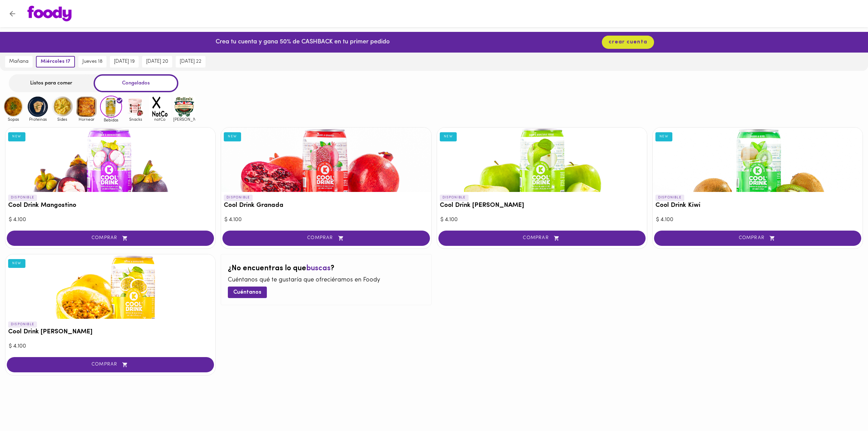  Describe the element at coordinates (12, 14) in the screenshot. I see `button: Volver` at that location.